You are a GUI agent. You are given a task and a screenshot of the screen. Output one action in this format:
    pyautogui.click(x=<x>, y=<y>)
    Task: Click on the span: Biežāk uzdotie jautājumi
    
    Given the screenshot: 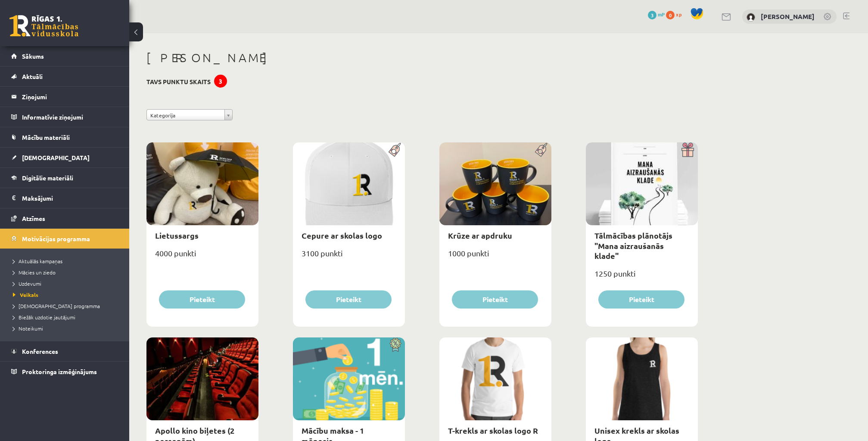 What is the action you would take?
    pyautogui.click(x=44, y=317)
    